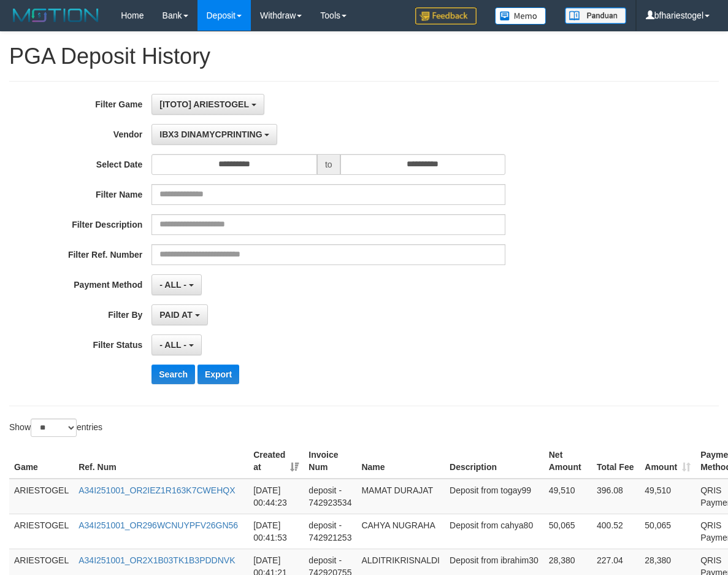 The width and height of the screenshot is (728, 575). I want to click on a: A34I251001_OR2X1B03TK1B3PDDNVK, so click(156, 561).